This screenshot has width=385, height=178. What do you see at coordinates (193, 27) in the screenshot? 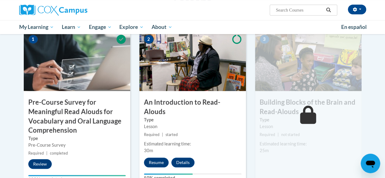
I see `div: Main menu` at bounding box center [193, 27].